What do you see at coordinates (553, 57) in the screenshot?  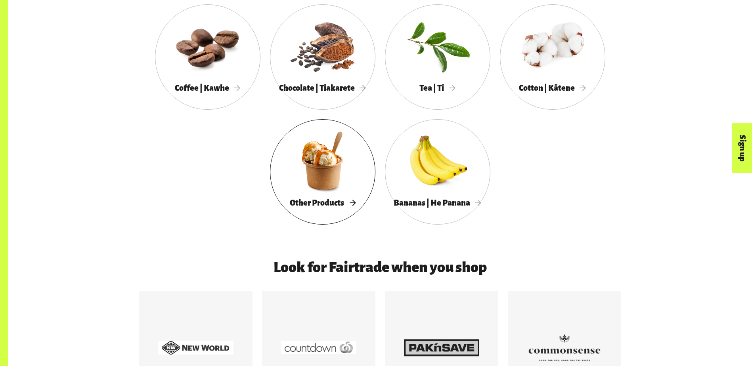 I see `a: Cotton | Kātene` at bounding box center [553, 57].